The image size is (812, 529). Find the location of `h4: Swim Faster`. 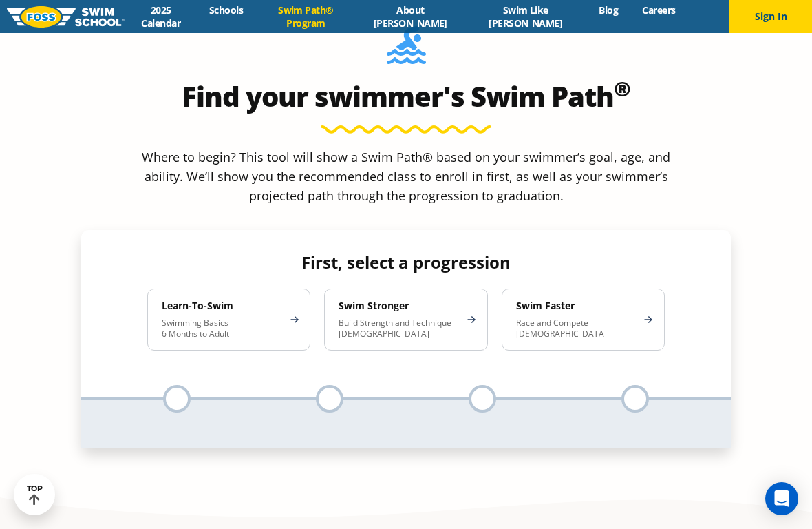

h4: Swim Faster is located at coordinates (576, 306).